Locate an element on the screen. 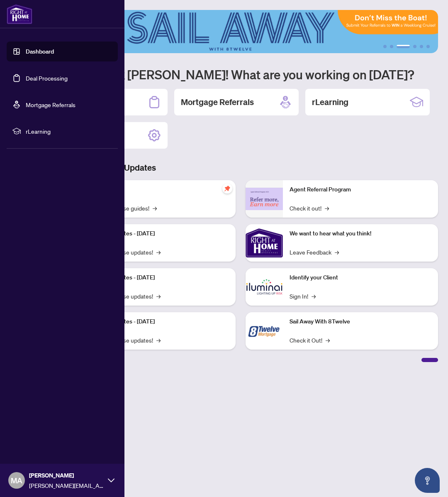 The image size is (448, 497). span: pushpin is located at coordinates (228, 188).